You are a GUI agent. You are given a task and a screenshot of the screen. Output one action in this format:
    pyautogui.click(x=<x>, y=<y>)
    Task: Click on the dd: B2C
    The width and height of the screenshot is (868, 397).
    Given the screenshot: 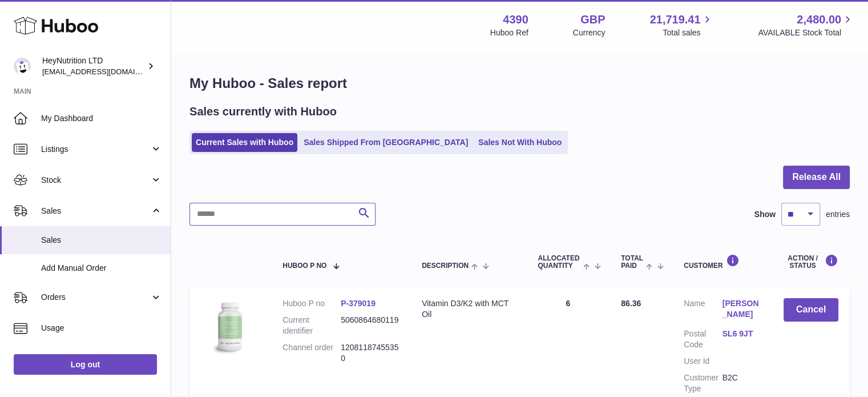 What is the action you would take?
    pyautogui.click(x=742, y=383)
    